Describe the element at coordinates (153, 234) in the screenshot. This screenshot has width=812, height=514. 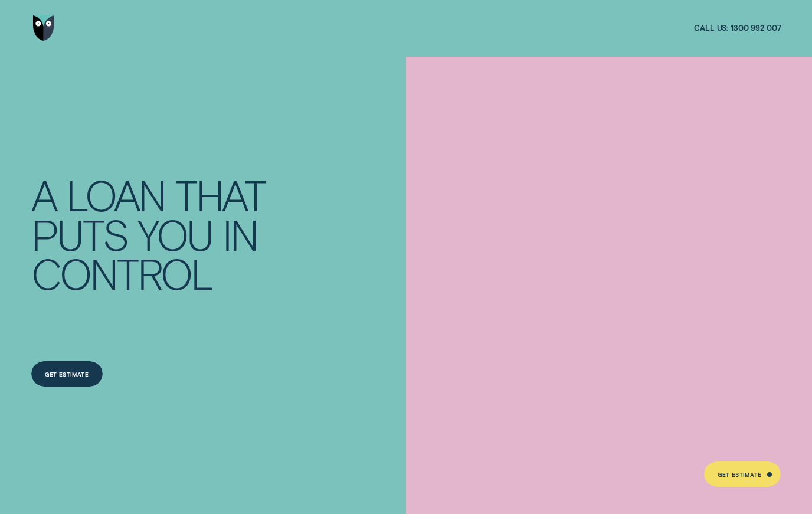
I see `div: A LOAN THAT PUTS YOU IN CONTROL` at that location.